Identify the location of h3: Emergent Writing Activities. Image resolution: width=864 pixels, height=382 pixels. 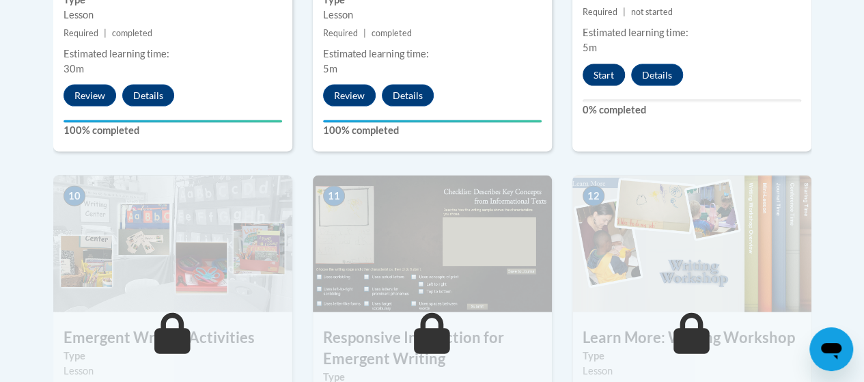
(173, 338).